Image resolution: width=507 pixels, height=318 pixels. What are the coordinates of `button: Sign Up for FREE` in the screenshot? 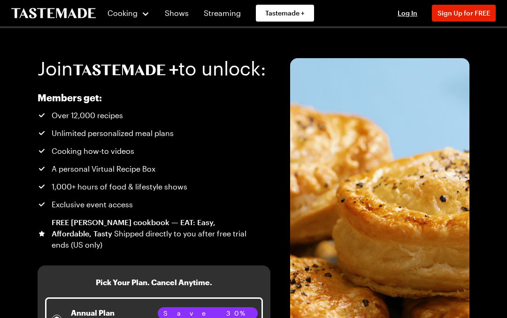 It's located at (464, 13).